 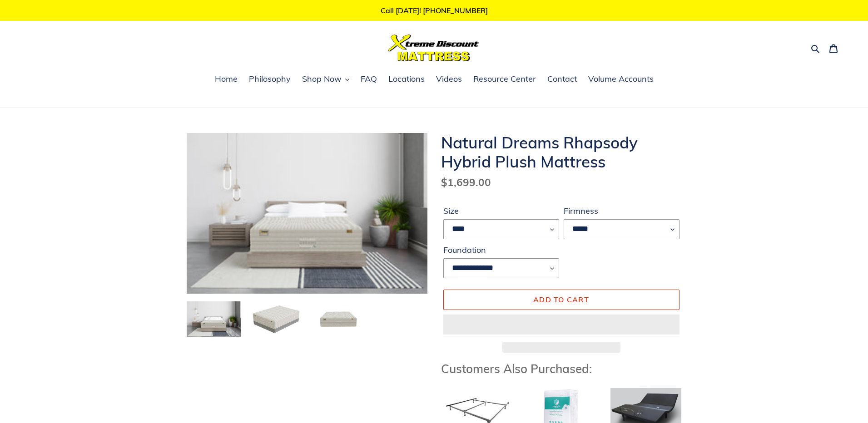 I want to click on button: Shop Now, so click(x=326, y=79).